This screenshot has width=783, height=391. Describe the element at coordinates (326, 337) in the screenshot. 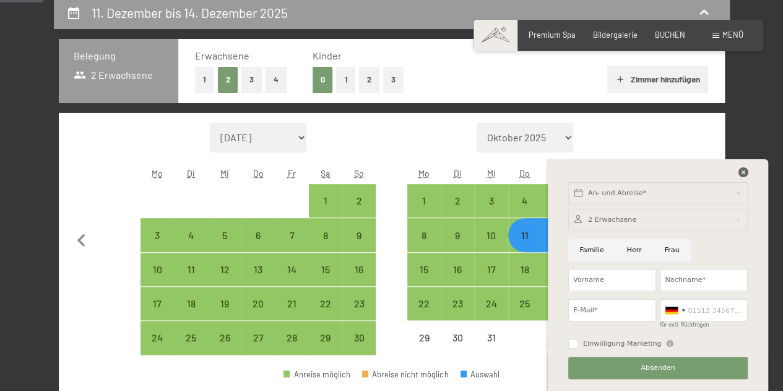

I see `div: Sat Nov 29 2025` at that location.